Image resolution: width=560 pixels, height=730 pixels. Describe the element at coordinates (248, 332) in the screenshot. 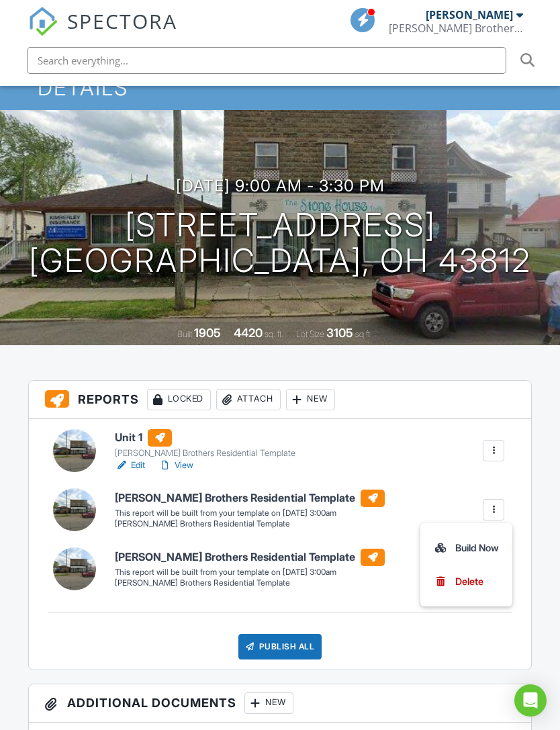

I see `div: 4420` at that location.